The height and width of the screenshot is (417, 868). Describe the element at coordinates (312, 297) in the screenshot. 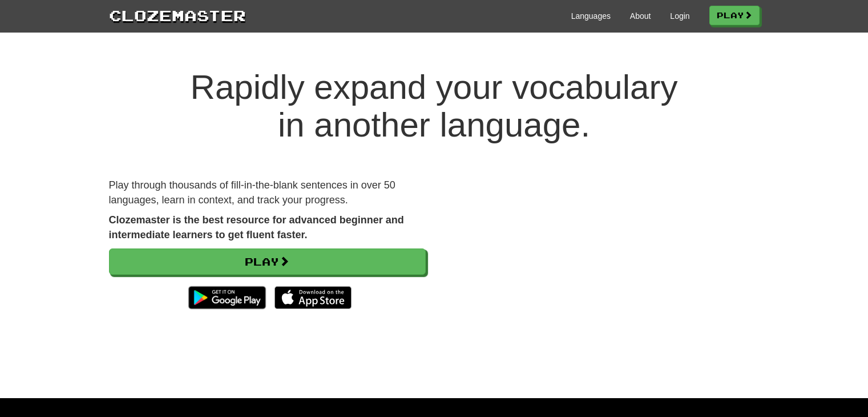

I see `img: Download_on_the_App_Store_Badge_US-UK_135x40-25178aeef6eb6b83b96f5f2d004eda3bffbb37122de64afbaef7...` at that location.